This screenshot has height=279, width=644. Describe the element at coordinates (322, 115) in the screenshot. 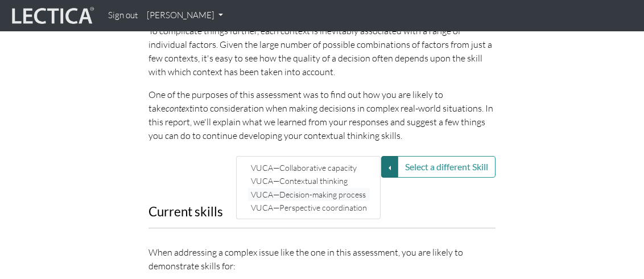

I see `p: One of the purposes of this assessment was to find out how you are likely to take into considerat...` at that location.